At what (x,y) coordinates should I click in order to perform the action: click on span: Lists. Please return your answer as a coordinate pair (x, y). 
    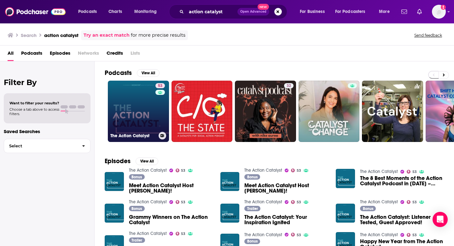
    Looking at the image, I should click on (135, 54).